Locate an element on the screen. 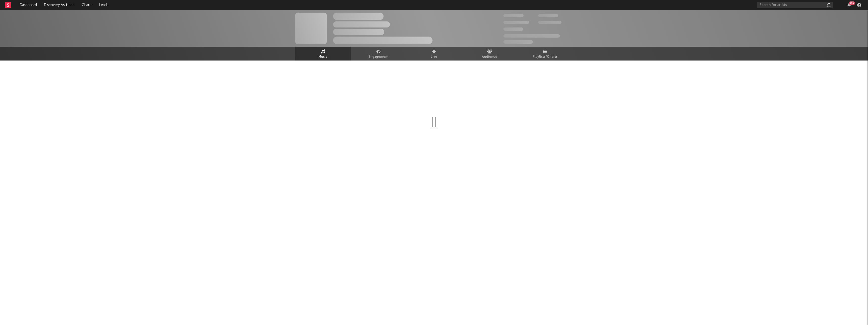 The height and width of the screenshot is (325, 868). span: Audience is located at coordinates (489, 57).